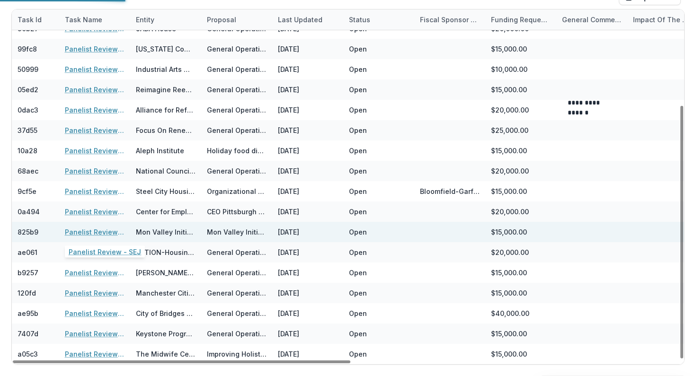 This screenshot has width=696, height=376. Describe the element at coordinates (27, 293) in the screenshot. I see `div: 120fd` at that location.